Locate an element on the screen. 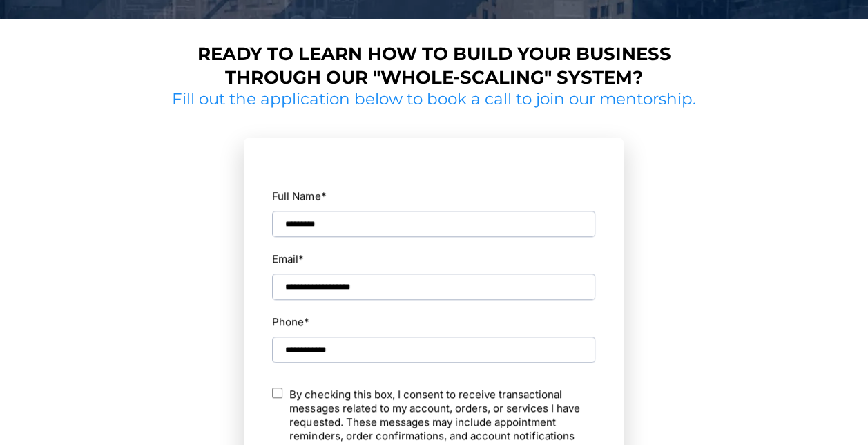 The height and width of the screenshot is (445, 868). label: Email is located at coordinates (288, 258).